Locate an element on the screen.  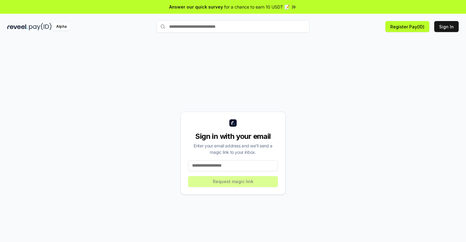
span: for a chance to earn 10 USDT 📝 is located at coordinates (257, 7).